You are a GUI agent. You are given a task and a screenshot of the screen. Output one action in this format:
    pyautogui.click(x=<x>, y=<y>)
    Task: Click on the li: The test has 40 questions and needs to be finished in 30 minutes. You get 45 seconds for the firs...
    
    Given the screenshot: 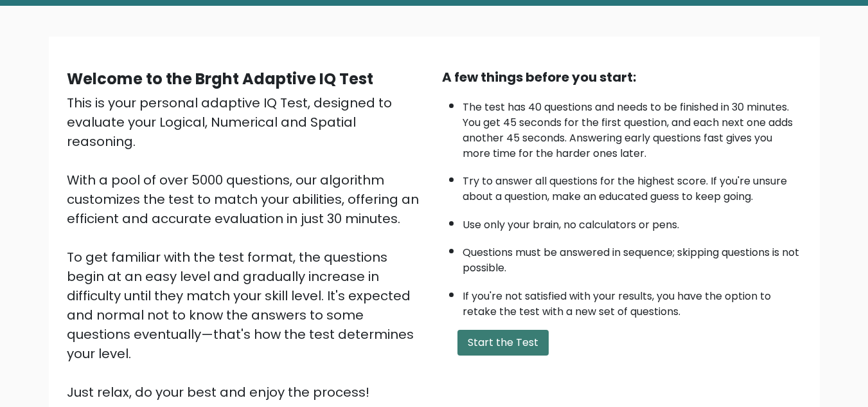 What is the action you would take?
    pyautogui.click(x=633, y=127)
    